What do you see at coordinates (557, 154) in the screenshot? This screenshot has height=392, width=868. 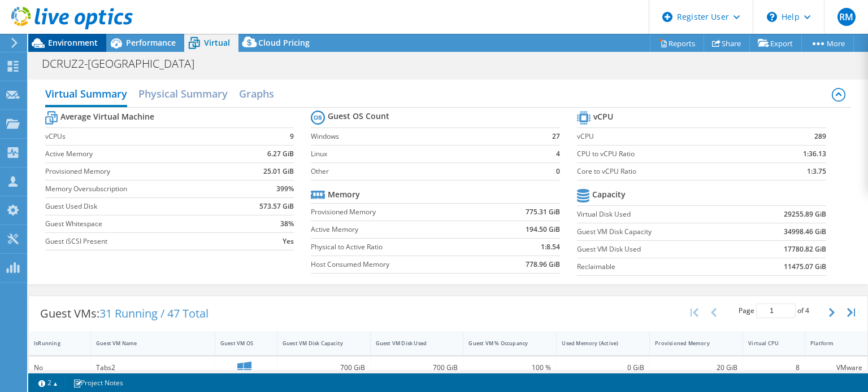 I see `b: 4` at bounding box center [557, 154].